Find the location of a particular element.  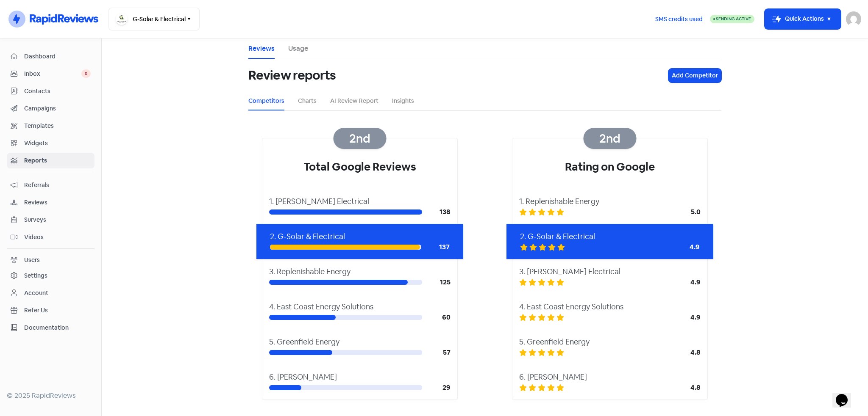

div: © 2025 RapidReviews is located at coordinates (50, 396).